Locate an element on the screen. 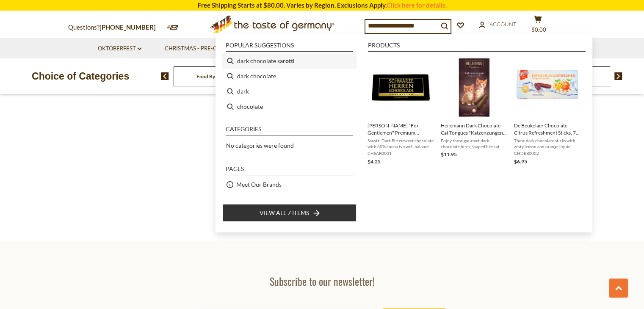 This screenshot has height=309, width=644. a: Meet Our Brands is located at coordinates (259, 184).